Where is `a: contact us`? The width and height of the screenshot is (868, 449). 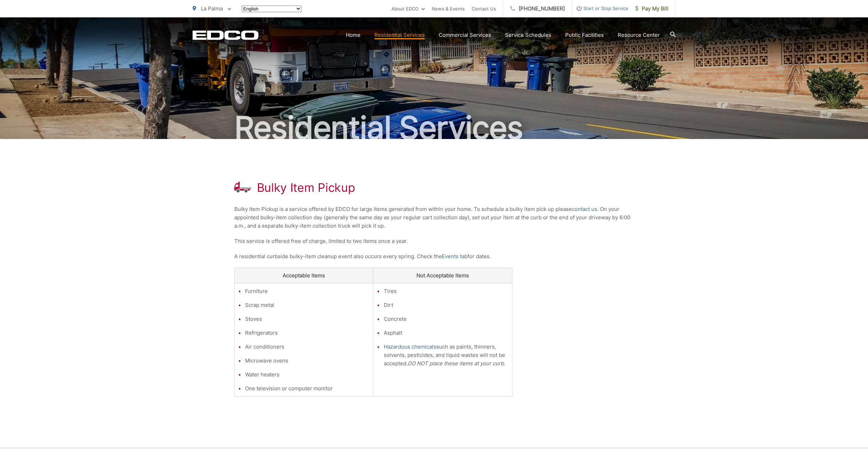
a: contact us is located at coordinates (584, 209).